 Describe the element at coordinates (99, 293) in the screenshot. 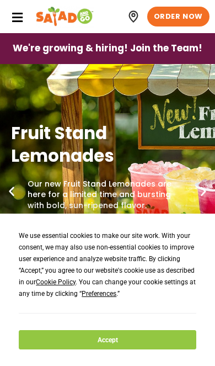

I see `span: Preferences` at that location.